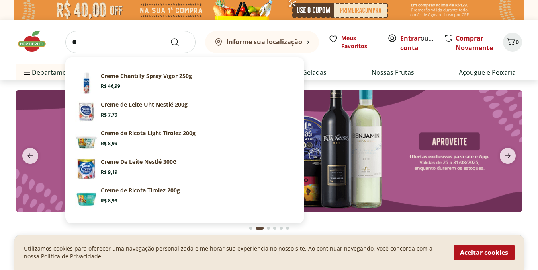  What do you see at coordinates (51, 72) in the screenshot?
I see `span: Departamentos` at bounding box center [51, 72].